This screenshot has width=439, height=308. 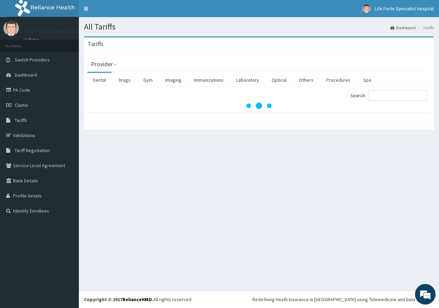 What do you see at coordinates (119, 299) in the screenshot?
I see `strong: Copyright © 2017 .` at bounding box center [119, 299].